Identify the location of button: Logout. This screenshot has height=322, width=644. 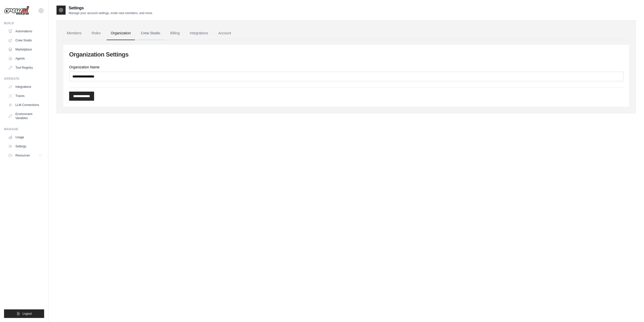
(24, 314).